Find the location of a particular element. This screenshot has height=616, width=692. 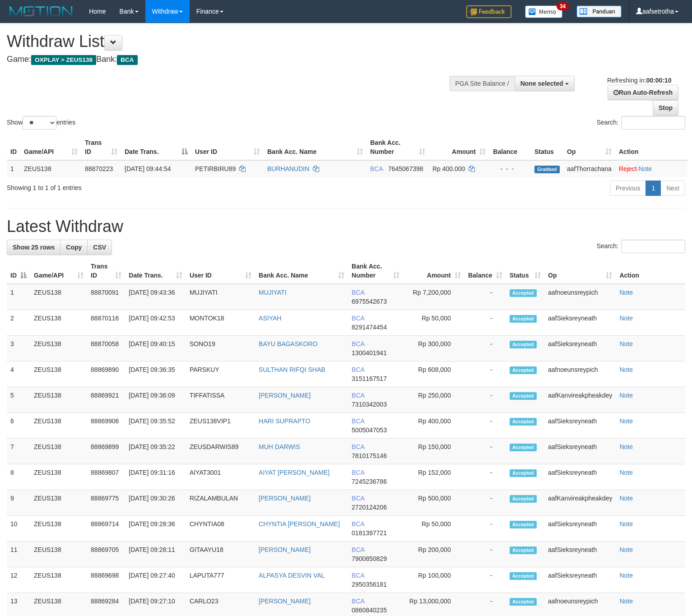

th: Status: activate to sort column ascending is located at coordinates (525, 271).